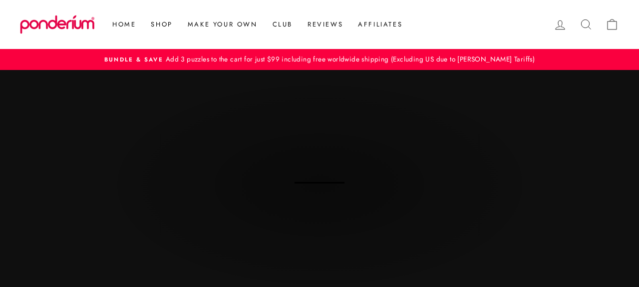  I want to click on a: Reviews, so click(325, 24).